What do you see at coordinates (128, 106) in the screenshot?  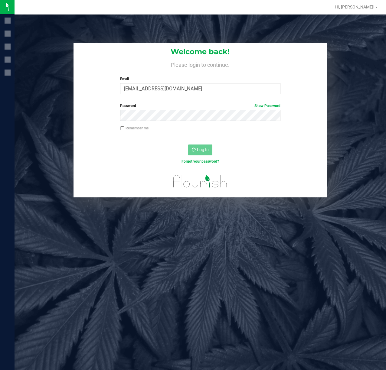 I see `span: Password` at bounding box center [128, 106].